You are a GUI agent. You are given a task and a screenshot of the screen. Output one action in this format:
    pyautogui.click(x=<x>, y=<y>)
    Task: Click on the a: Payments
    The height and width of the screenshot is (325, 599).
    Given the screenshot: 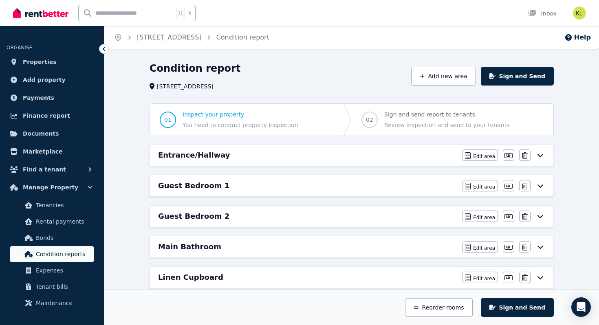 What is the action you would take?
    pyautogui.click(x=52, y=98)
    